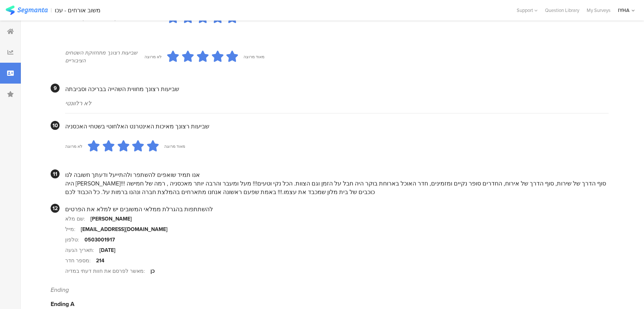 Image resolution: width=644 pixels, height=309 pixels. I want to click on div: תאריך הגעה:, so click(82, 250).